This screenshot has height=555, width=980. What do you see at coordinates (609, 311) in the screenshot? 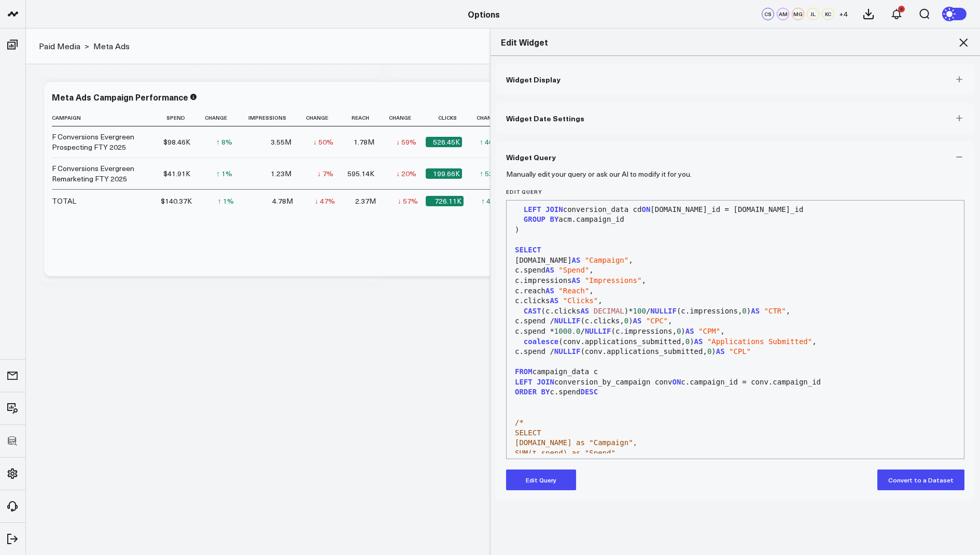
I see `span: DECIMAL` at bounding box center [609, 311].